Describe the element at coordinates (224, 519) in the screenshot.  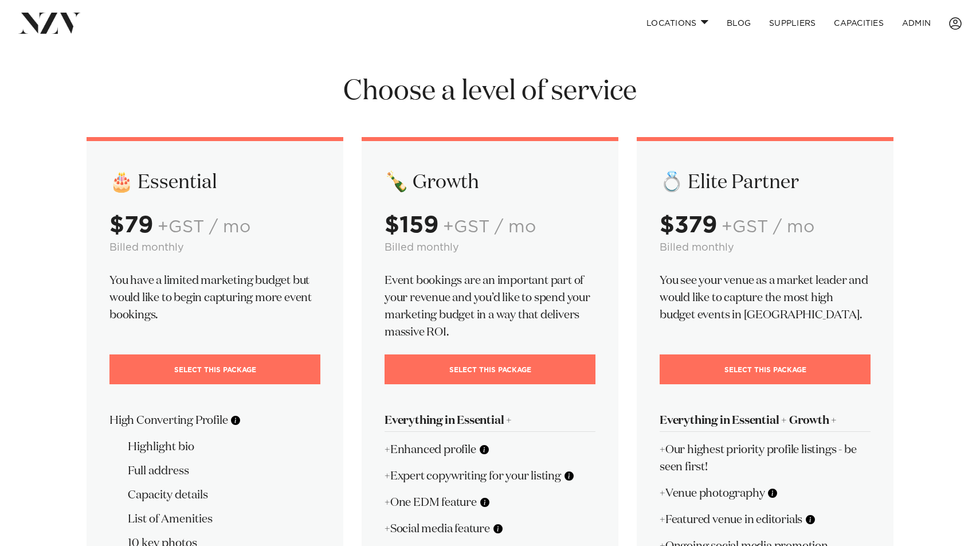
I see `li: List of Amenities` at that location.